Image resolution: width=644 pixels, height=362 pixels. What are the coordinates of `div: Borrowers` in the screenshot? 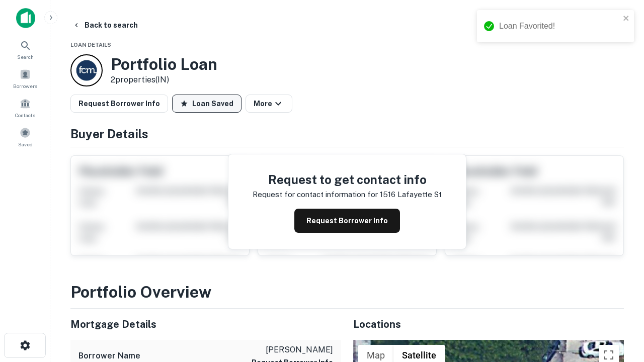 It's located at (25, 78).